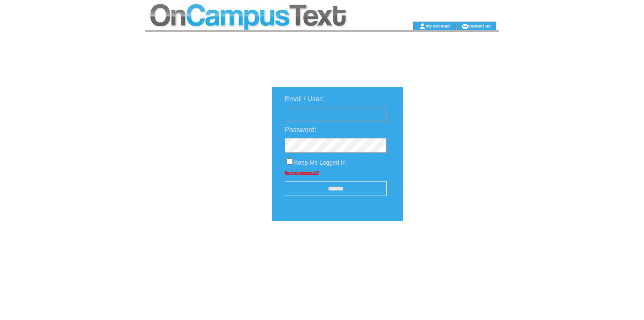  What do you see at coordinates (422, 26) in the screenshot?
I see `img: account_icon.gif;jsessionid=0225997399748306B5484DC6F779AD7C` at bounding box center [422, 26].